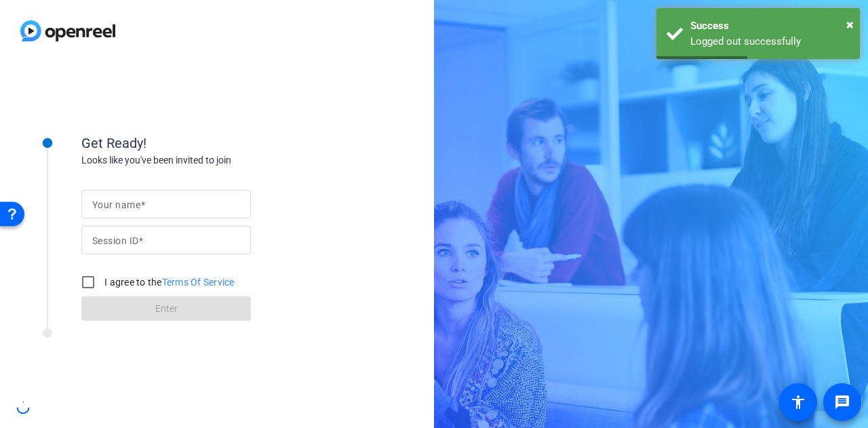  Describe the element at coordinates (116, 205) in the screenshot. I see `mat-label: Your name` at that location.